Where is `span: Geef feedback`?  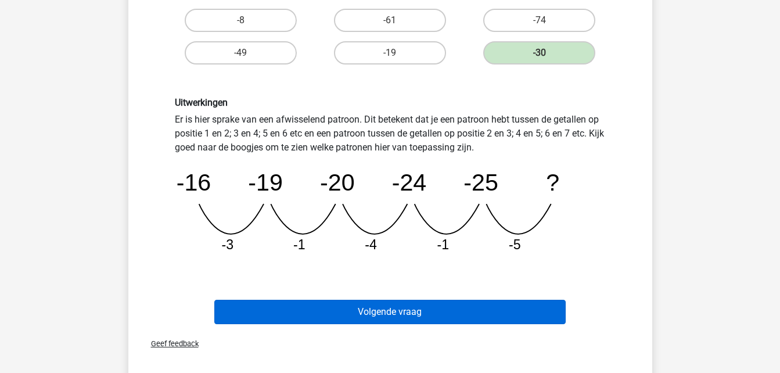
span: Geef feedback is located at coordinates (170, 343).